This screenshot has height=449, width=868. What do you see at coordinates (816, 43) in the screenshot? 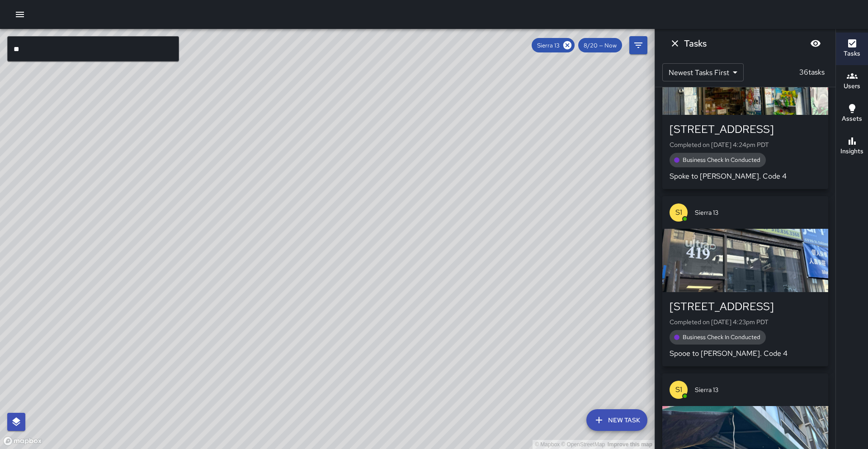
I see `button: Blur` at bounding box center [816, 43].